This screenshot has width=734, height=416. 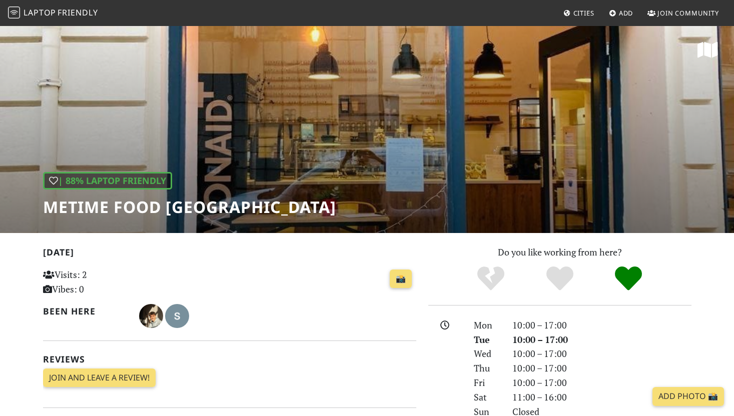 What do you see at coordinates (621, 13) in the screenshot?
I see `a: Add` at bounding box center [621, 13].